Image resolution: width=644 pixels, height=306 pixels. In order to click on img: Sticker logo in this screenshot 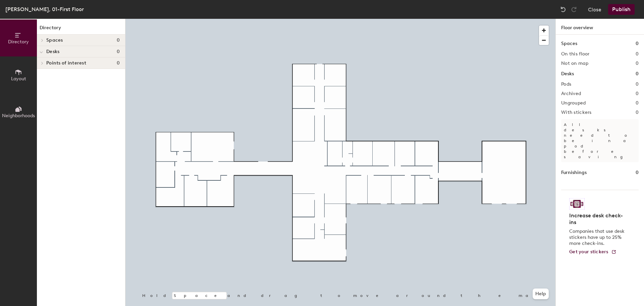, I will do `click(577, 204)`.